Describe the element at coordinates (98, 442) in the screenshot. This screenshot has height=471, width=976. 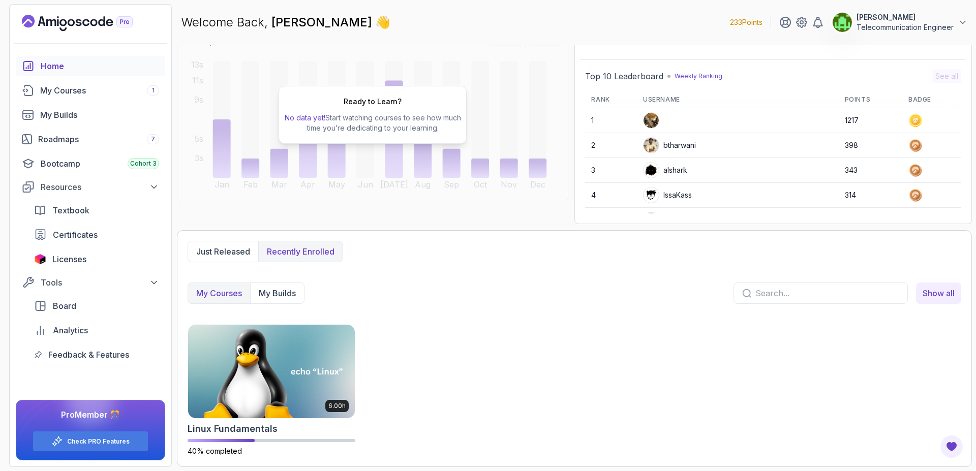
I see `a: Check PRO Features` at that location.